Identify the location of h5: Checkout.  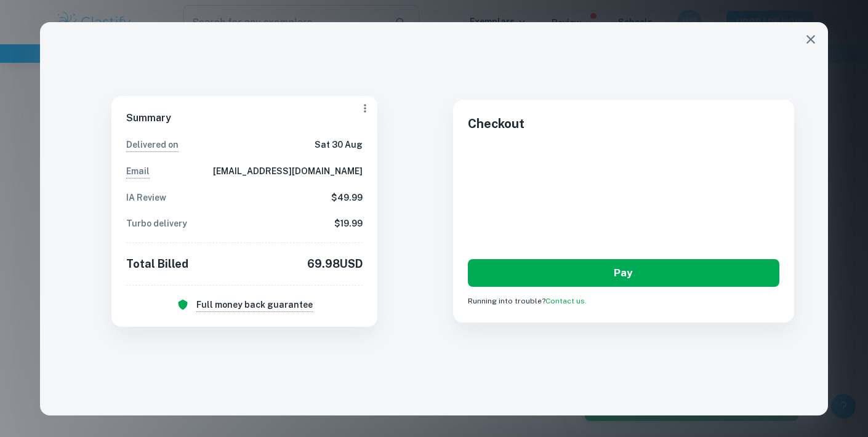
(623, 124).